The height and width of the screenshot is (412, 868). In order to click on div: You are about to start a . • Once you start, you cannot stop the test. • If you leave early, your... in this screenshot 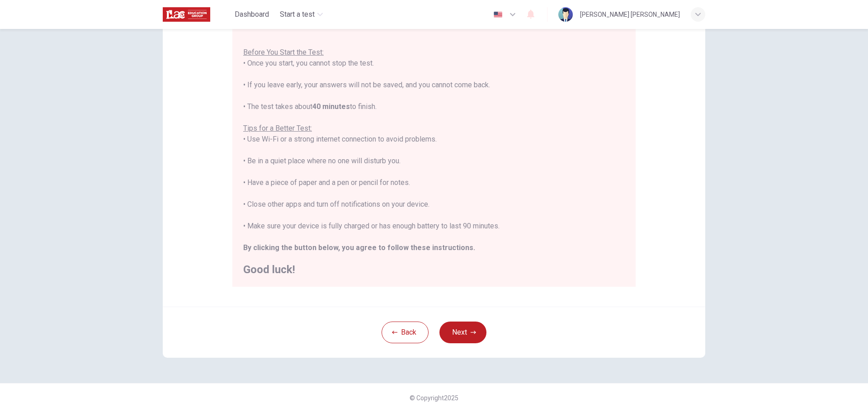, I will do `click(434, 150)`.